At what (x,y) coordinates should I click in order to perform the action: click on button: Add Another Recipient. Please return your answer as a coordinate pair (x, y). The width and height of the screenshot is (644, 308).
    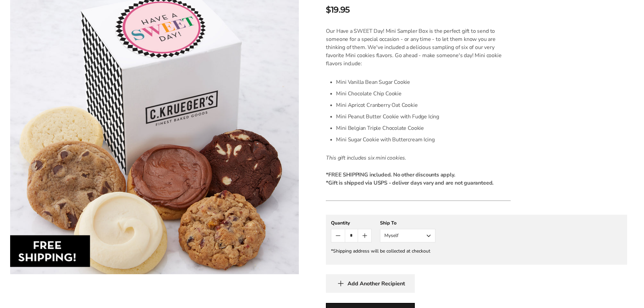
    Looking at the image, I should click on (370, 283).